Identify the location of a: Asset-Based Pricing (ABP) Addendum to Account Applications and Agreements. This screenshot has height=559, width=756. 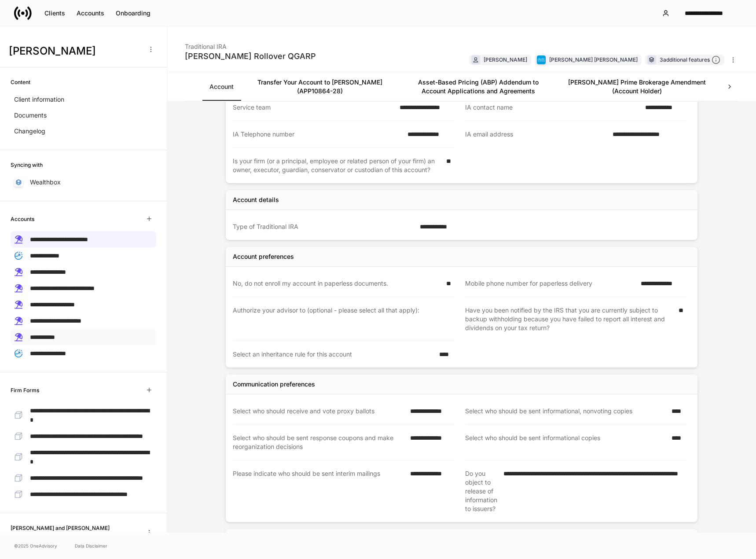
(479, 87).